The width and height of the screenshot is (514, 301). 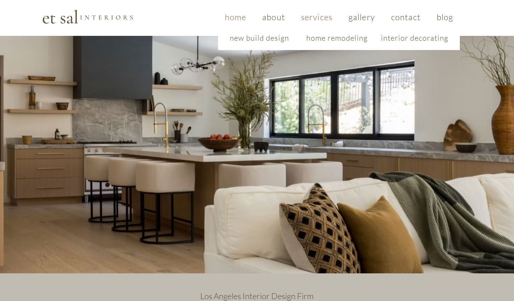 I want to click on a: blog, so click(x=445, y=17).